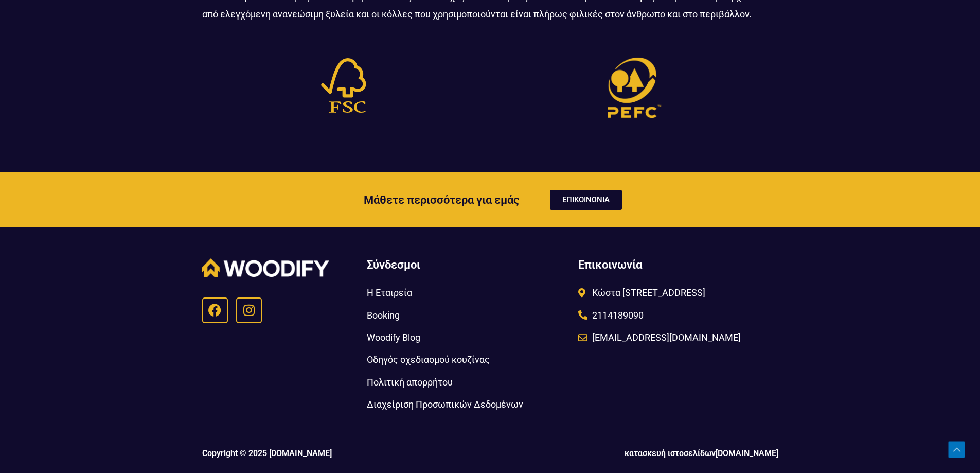  I want to click on span: Οδηγός σχεδιασμού κουζίνας, so click(428, 359).